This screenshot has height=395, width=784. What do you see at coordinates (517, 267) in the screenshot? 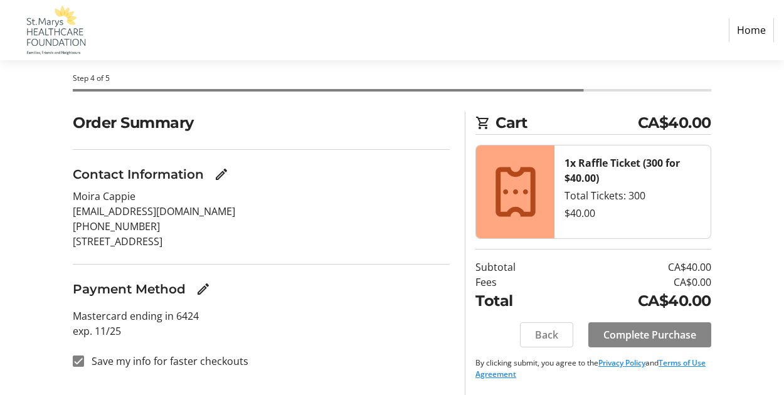
I see `td: Subtotal` at bounding box center [517, 267].